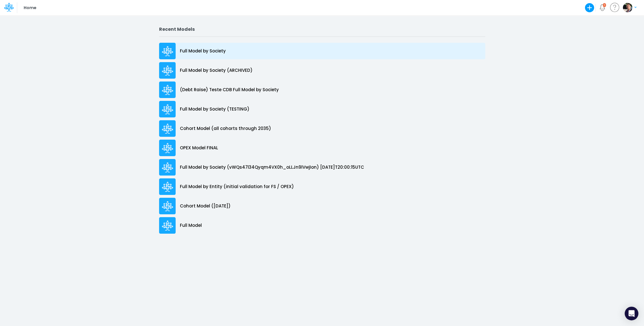 Image resolution: width=644 pixels, height=326 pixels. Describe the element at coordinates (199, 148) in the screenshot. I see `p: OPEX Model FINAL` at that location.